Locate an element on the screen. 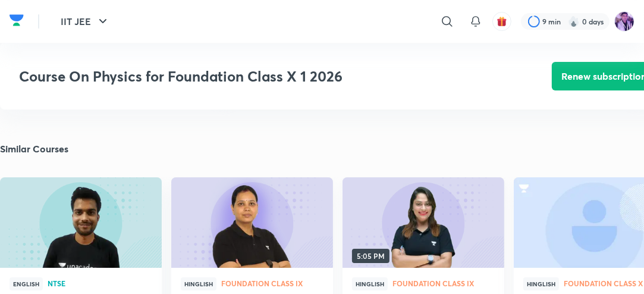 The image size is (644, 294). img: streak is located at coordinates (574, 22).